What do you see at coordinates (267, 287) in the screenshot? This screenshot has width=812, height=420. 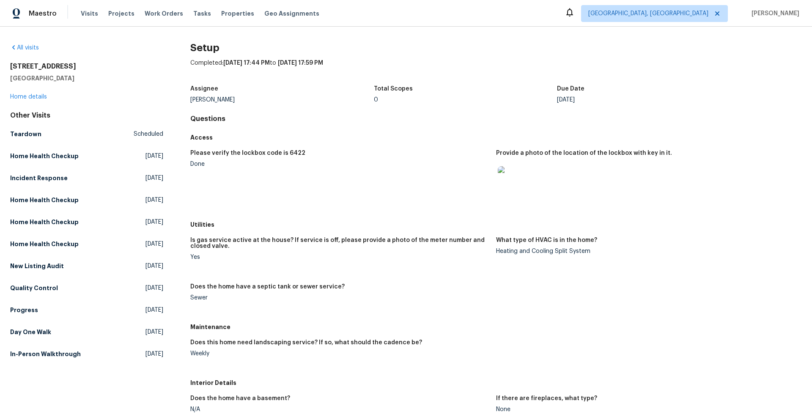 I see `h5: Does the home have a septic tank or sewer service?` at bounding box center [267, 287].